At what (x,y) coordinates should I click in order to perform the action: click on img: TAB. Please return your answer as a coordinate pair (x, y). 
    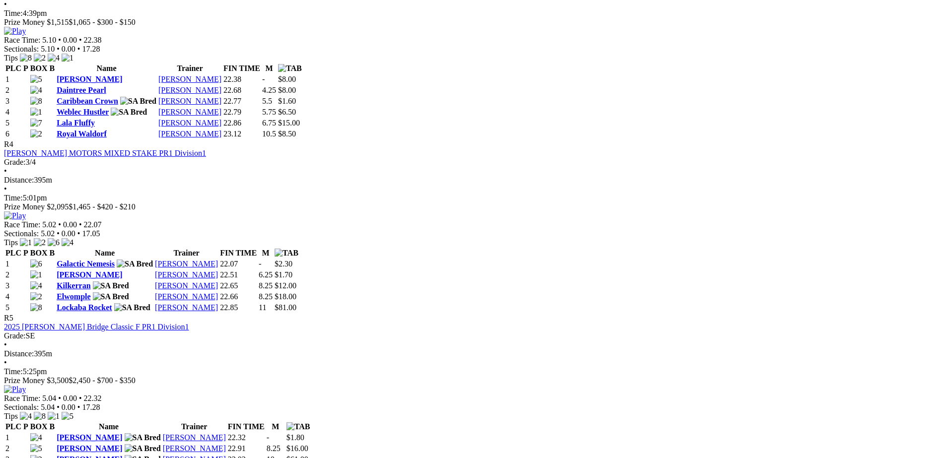
    Looking at the image, I should click on (298, 427).